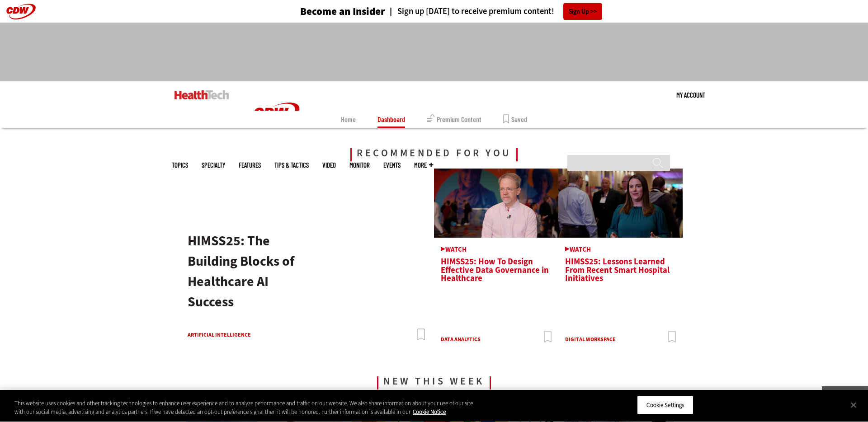 The image size is (868, 422). I want to click on button: Close, so click(854, 405).